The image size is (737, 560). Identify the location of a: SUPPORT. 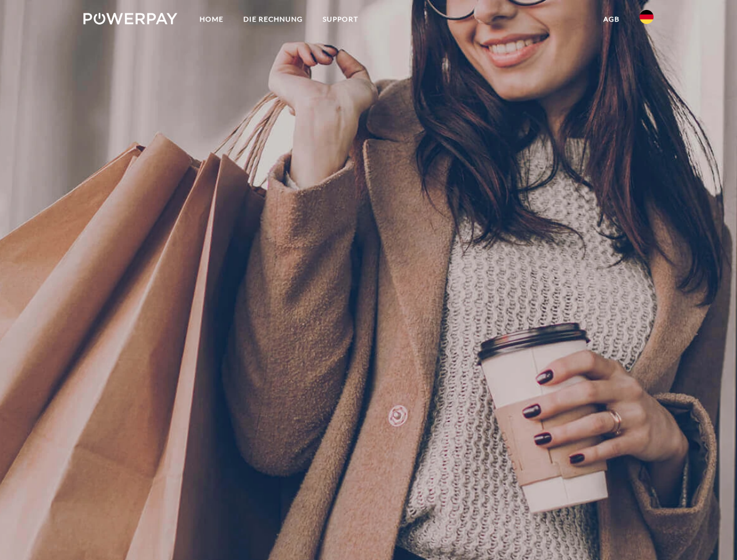
(341, 19).